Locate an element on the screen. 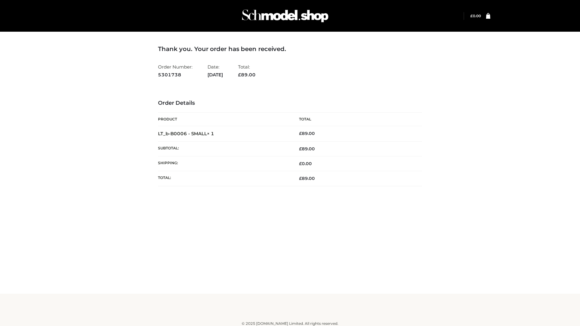 Image resolution: width=580 pixels, height=326 pixels. li: Date: is located at coordinates (215, 71).